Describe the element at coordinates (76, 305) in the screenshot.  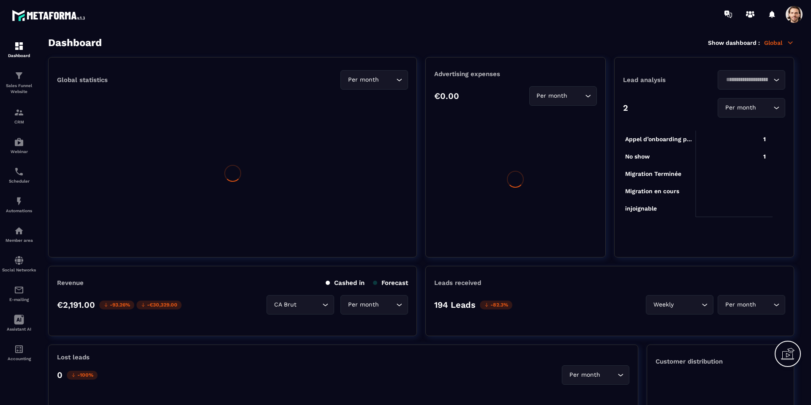
I see `p: €2,191.00` at that location.